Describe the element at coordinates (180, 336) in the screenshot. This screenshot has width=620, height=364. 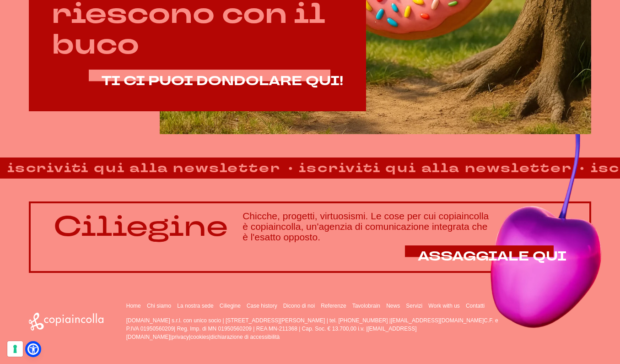
I see `a: privacy` at that location.